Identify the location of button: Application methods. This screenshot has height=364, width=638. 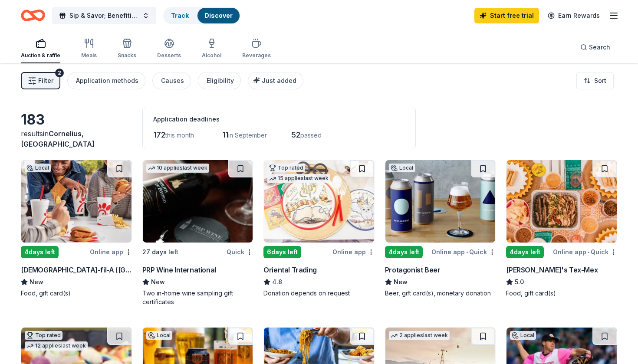
(106, 80).